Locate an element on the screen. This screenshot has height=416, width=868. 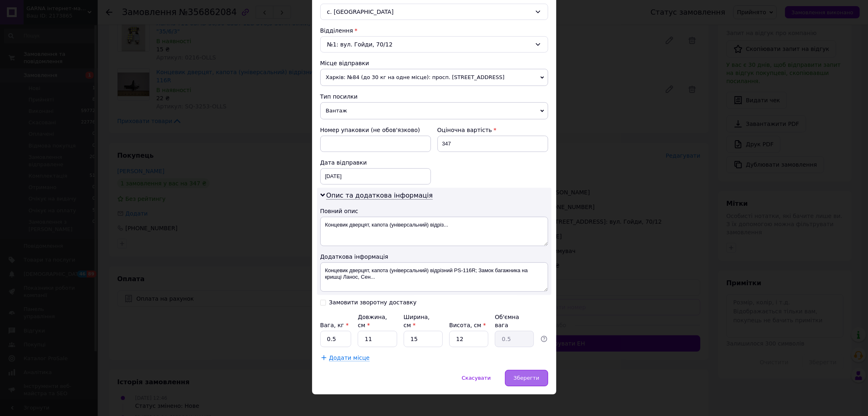
div: Об'ємна вага is located at coordinates (514, 321).